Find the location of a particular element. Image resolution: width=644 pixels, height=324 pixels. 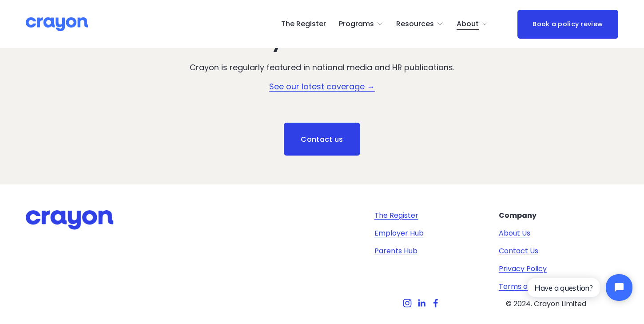

span: About is located at coordinates (467, 24).